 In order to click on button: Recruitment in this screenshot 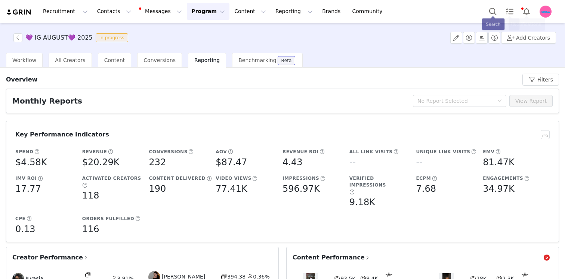, I will do `click(65, 11)`.